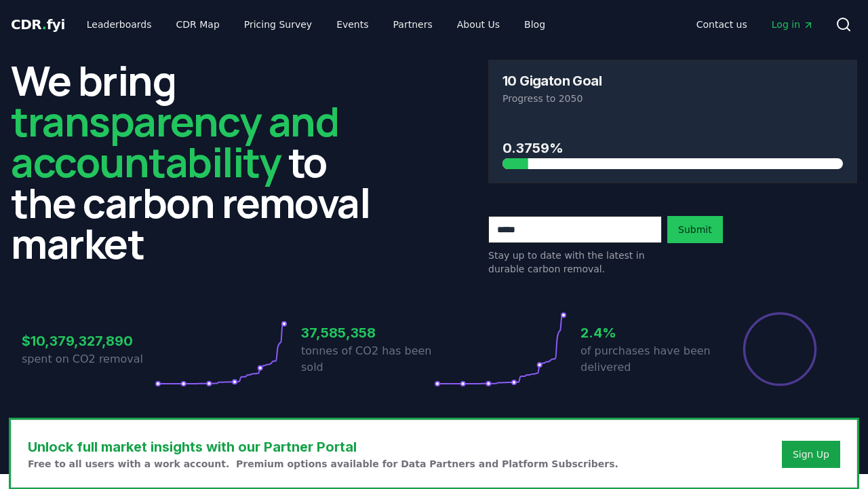 The height and width of the screenshot is (489, 868). What do you see at coordinates (647, 333) in the screenshot?
I see `h3: 2.4%` at bounding box center [647, 333].